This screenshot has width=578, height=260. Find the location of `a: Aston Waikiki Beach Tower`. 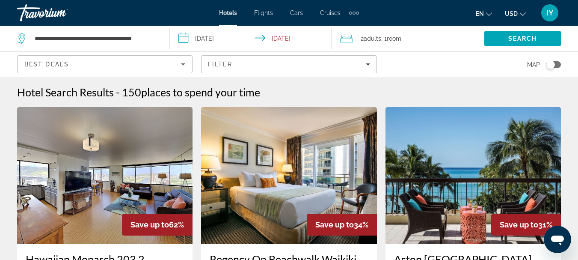

a: Aston Waikiki Beach Tower is located at coordinates (473, 175).